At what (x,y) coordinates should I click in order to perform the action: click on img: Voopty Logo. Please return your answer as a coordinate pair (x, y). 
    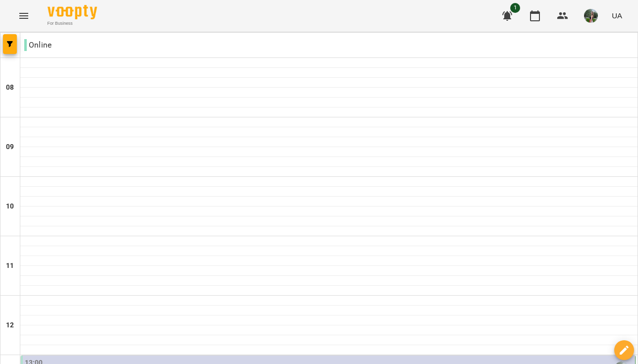
    Looking at the image, I should click on (72, 12).